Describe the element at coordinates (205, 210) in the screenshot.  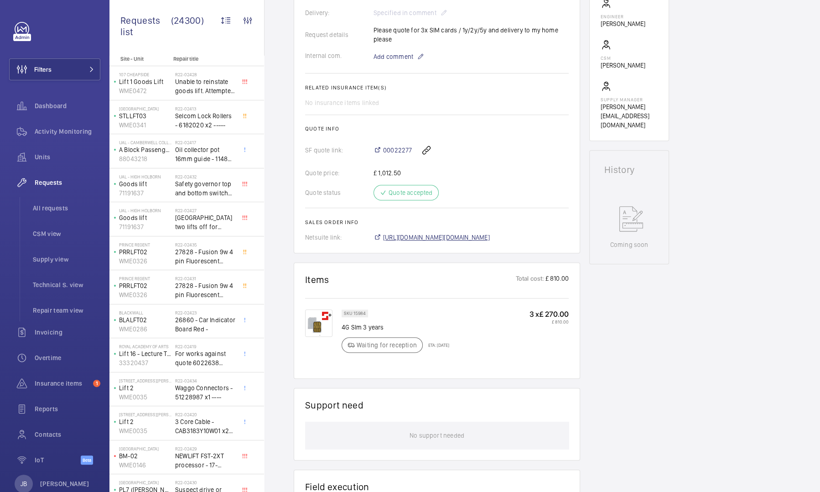
I see `h2: R22-02427` at that location.